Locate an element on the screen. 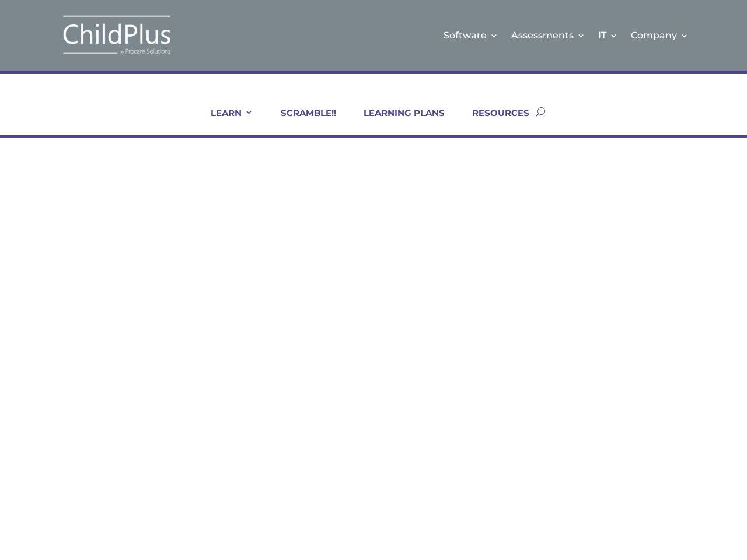 The image size is (747, 560). a: Assessments is located at coordinates (548, 35).